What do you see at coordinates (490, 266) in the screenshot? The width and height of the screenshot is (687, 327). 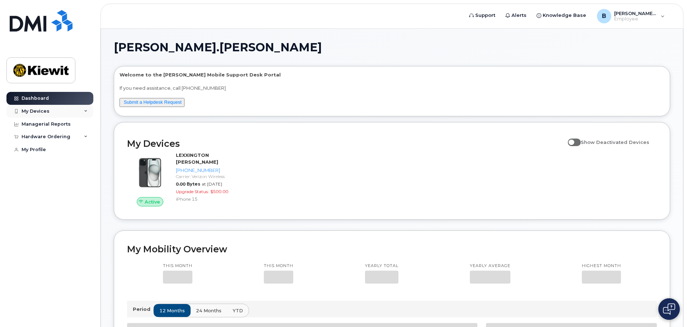 I see `p: Yearly average` at bounding box center [490, 266].